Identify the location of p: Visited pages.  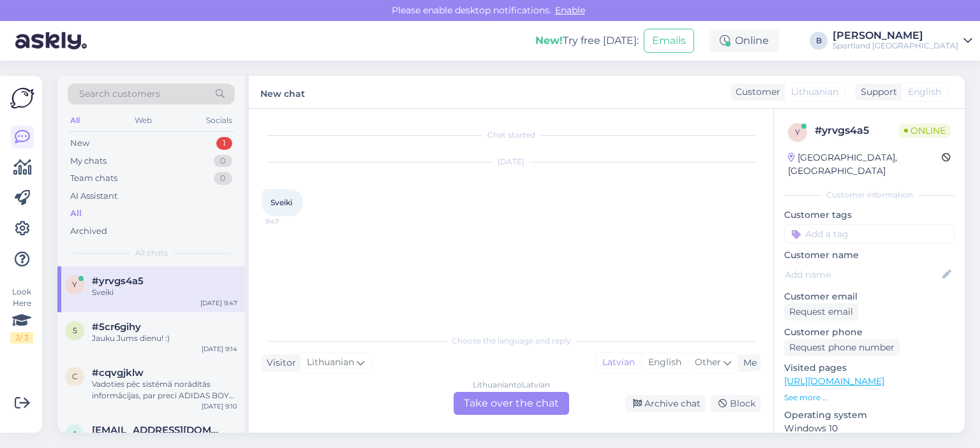
(869, 368).